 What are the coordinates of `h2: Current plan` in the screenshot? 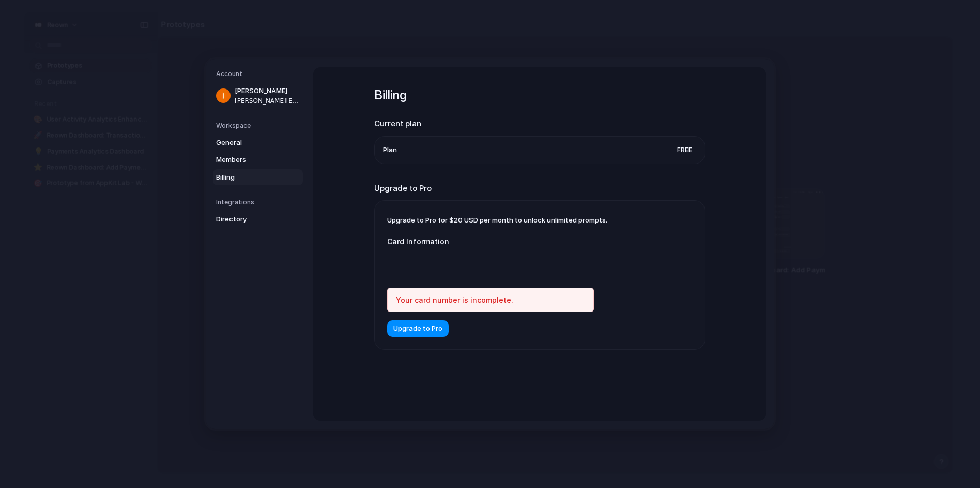 It's located at (540, 123).